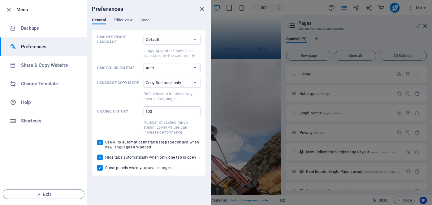 This screenshot has height=205, width=432. Describe the element at coordinates (172, 40) in the screenshot. I see `select: CMS Interface LanguageLanguages with * have been translated by the community.` at that location.